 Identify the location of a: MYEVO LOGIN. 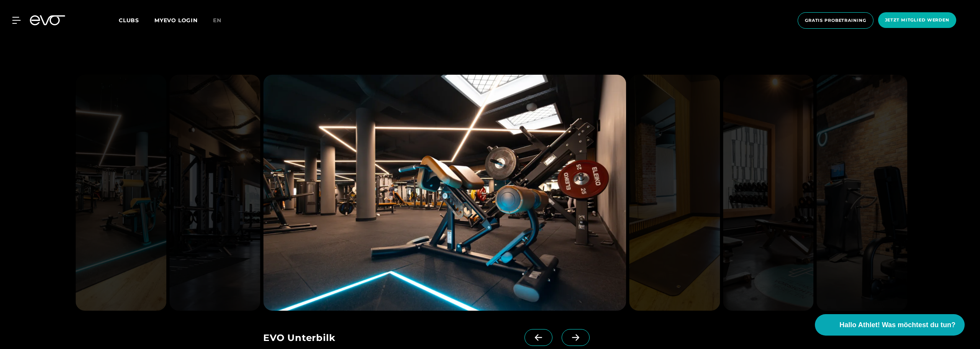
(176, 20).